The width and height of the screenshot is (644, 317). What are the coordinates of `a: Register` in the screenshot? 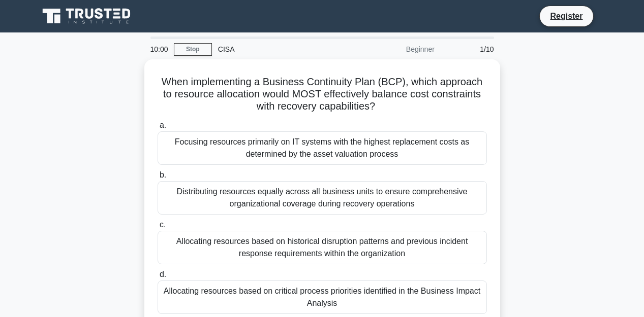 It's located at (566, 16).